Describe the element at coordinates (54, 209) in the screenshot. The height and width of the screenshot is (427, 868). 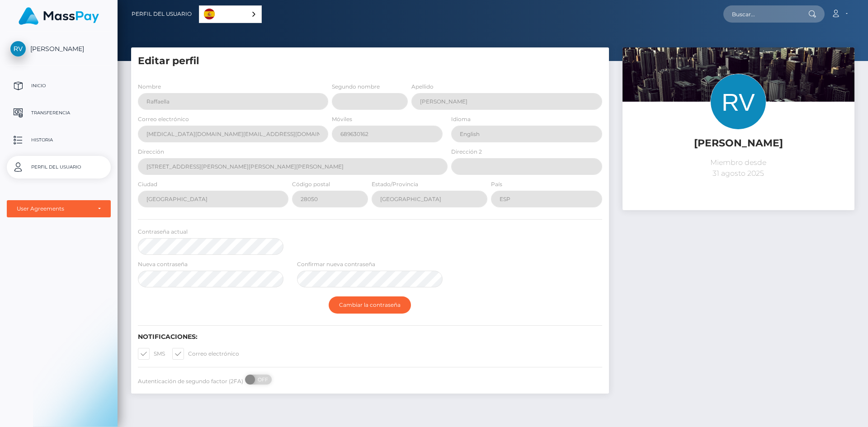
I see `div: User Agreements` at that location.